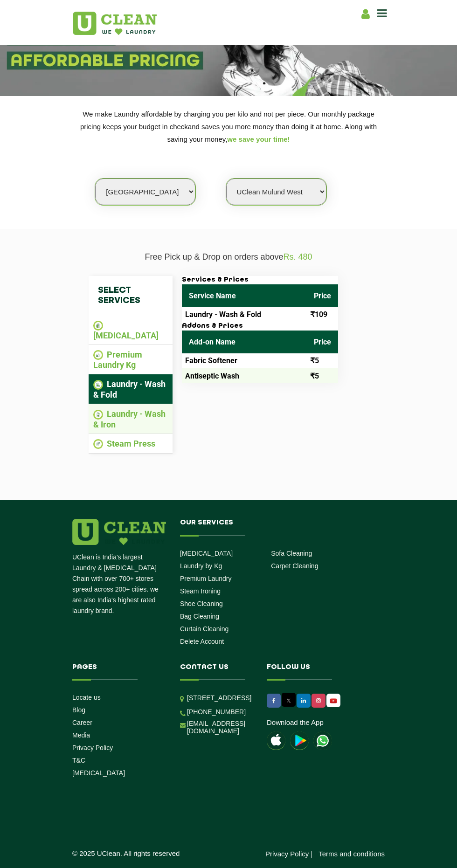 Image resolution: width=457 pixels, height=868 pixels. What do you see at coordinates (150, 853) in the screenshot?
I see `p: © 2025 UClean. All rights reserved` at bounding box center [150, 853].